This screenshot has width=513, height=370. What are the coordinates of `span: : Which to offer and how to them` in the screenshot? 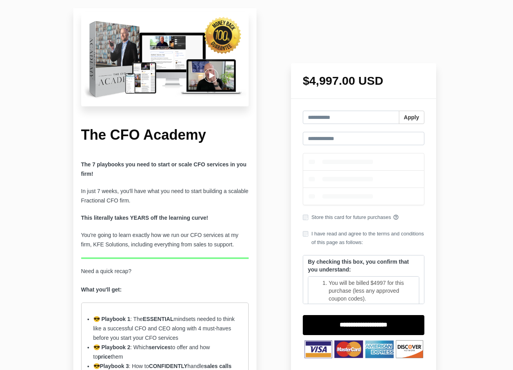 It's located at (152, 352).